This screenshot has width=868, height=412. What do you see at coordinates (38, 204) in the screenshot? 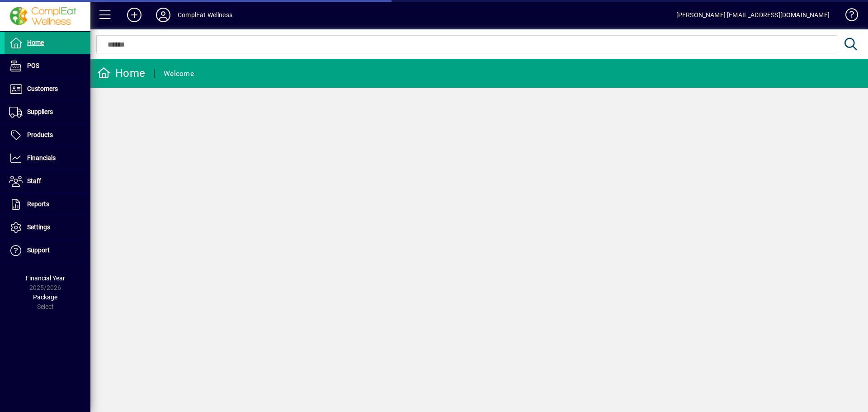
I see `span: Reports` at bounding box center [38, 204].